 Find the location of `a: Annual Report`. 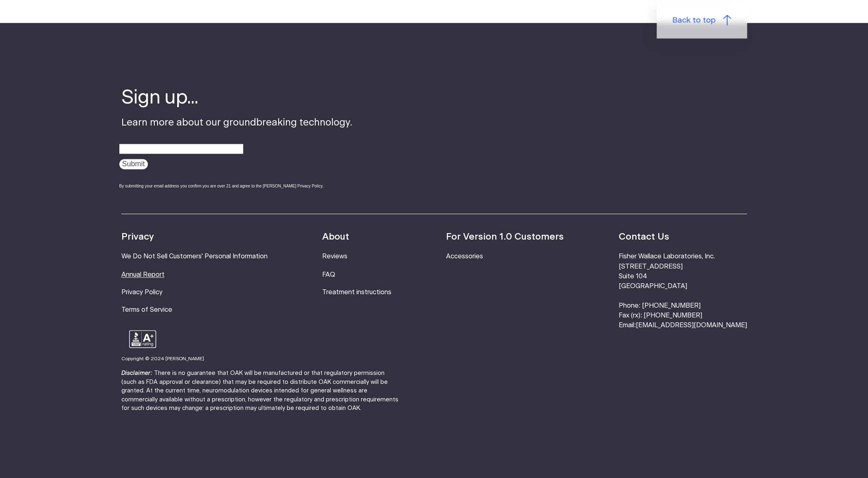

a: Annual Report is located at coordinates (143, 274).